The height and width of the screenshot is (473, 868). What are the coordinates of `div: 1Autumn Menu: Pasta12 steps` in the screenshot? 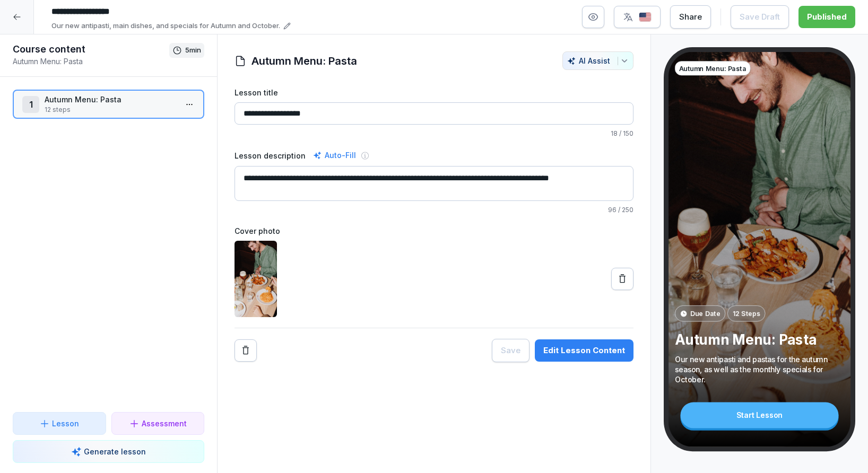 It's located at (108, 104).